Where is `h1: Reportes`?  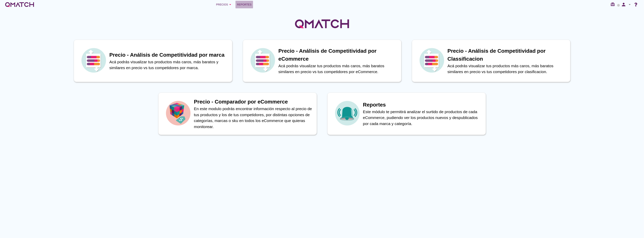 h1: Reportes is located at coordinates (423, 105).